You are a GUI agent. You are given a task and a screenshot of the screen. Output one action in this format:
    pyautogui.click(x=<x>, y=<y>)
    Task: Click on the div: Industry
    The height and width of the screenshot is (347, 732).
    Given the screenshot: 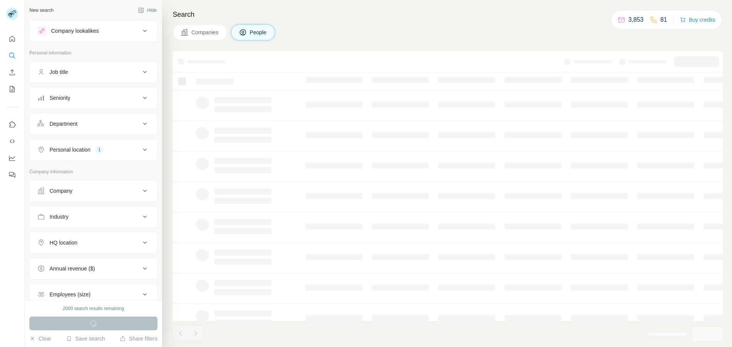 What is the action you would take?
    pyautogui.click(x=59, y=217)
    